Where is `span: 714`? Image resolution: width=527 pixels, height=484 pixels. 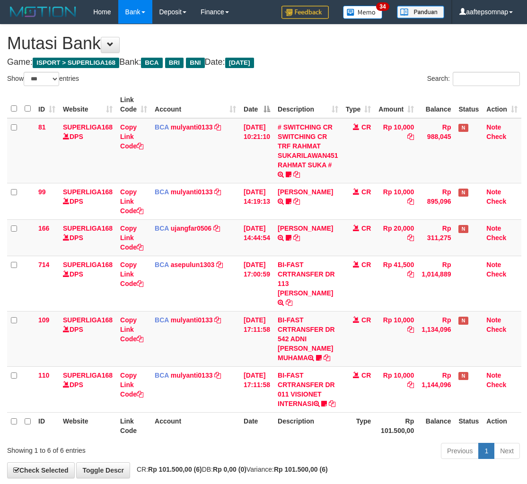
span: 714 is located at coordinates (43, 265).